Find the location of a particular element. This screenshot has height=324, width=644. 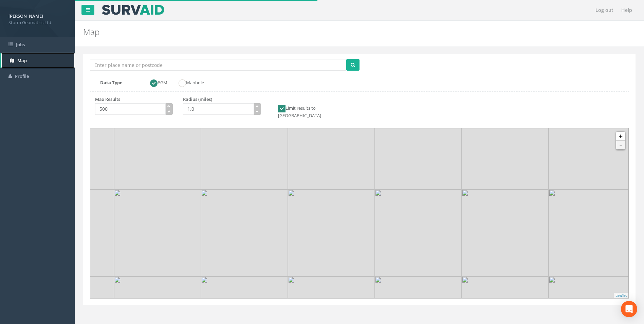

input: Enter place name or postcode is located at coordinates (218, 65).